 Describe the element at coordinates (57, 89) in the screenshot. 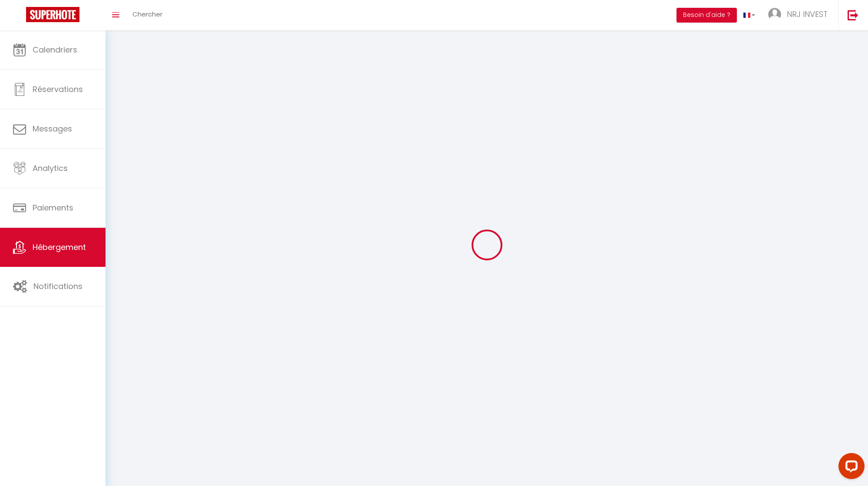

I see `span: Réservations` at that location.